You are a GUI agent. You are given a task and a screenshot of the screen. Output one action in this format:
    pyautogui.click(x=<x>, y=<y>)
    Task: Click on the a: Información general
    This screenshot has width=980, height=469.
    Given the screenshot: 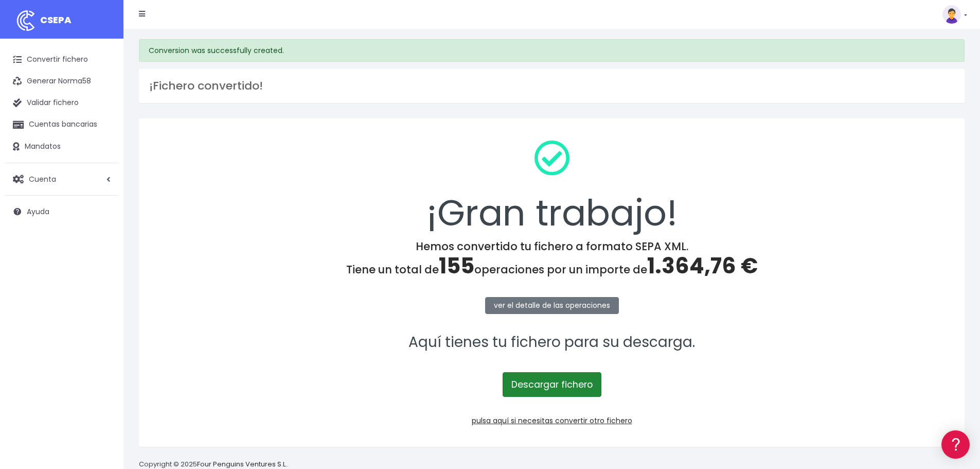 What is the action you would take?
    pyautogui.click(x=103, y=95)
    